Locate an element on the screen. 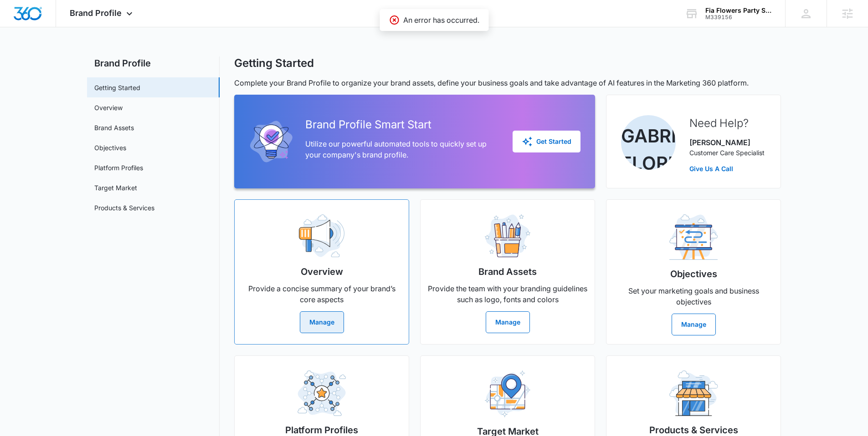  a: Platform Profiles is located at coordinates (118, 168).